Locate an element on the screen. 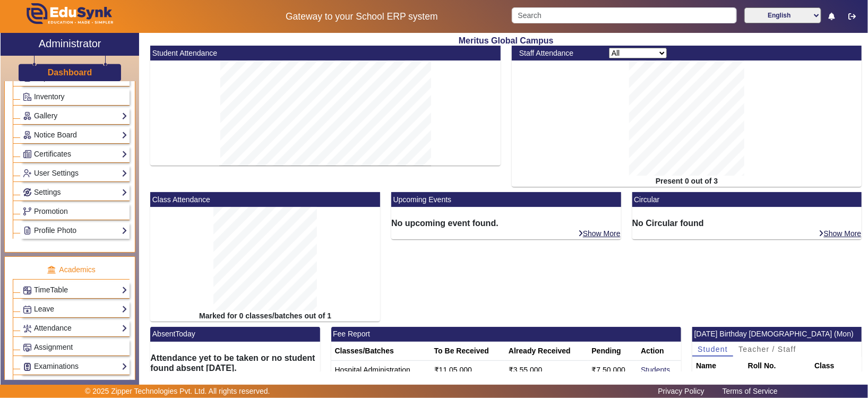 The height and width of the screenshot is (398, 868). span: Teacher / Staff is located at coordinates (767, 350).